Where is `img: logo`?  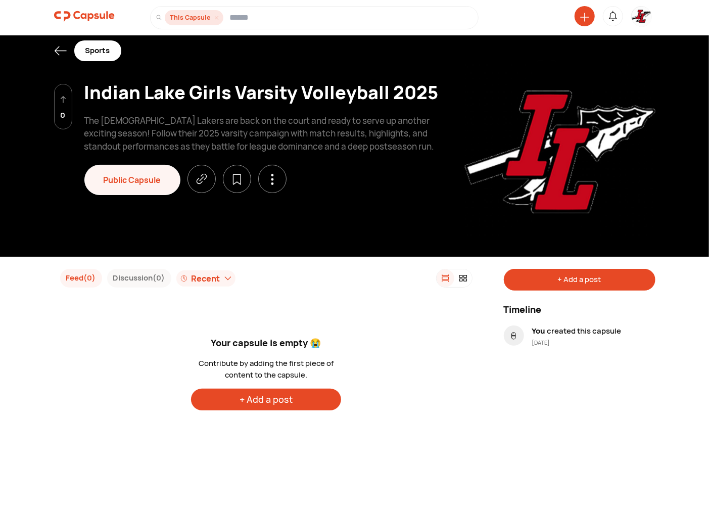
img: logo is located at coordinates (84, 16).